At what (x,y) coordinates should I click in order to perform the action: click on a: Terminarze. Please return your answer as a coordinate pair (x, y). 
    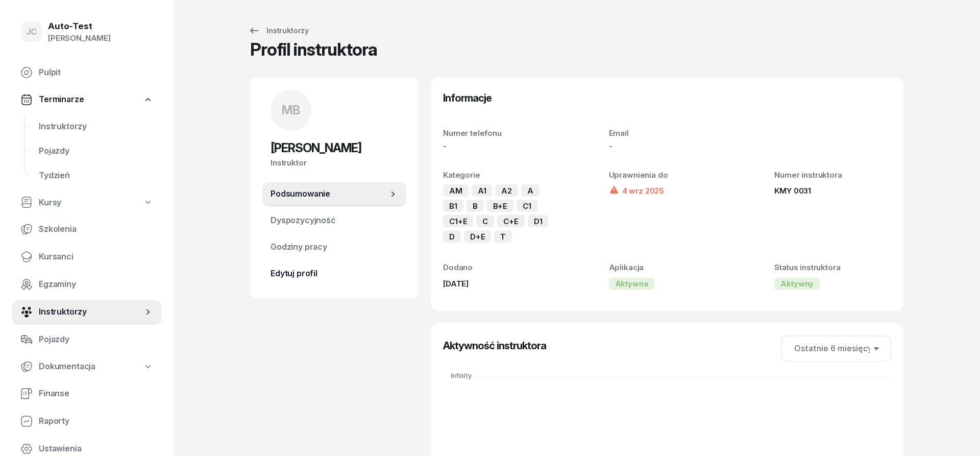
    Looking at the image, I should click on (86, 100).